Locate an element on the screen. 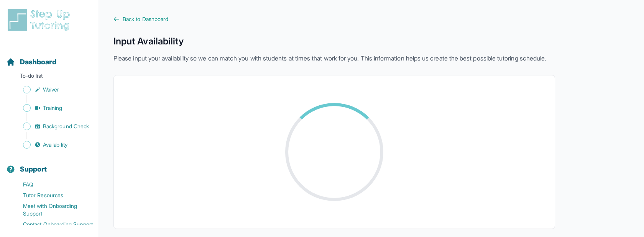 This screenshot has height=237, width=644. a: Availability is located at coordinates (52, 145).